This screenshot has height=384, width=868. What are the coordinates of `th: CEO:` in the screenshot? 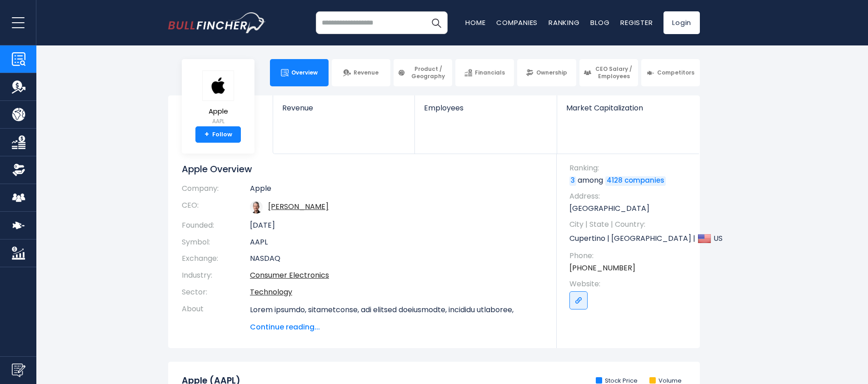 It's located at (216, 207).